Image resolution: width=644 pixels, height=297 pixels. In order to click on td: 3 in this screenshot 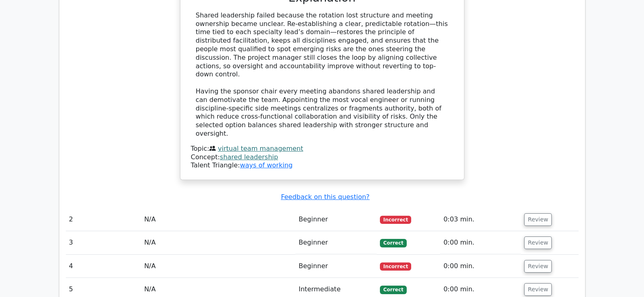, I will do `click(103, 243)`.